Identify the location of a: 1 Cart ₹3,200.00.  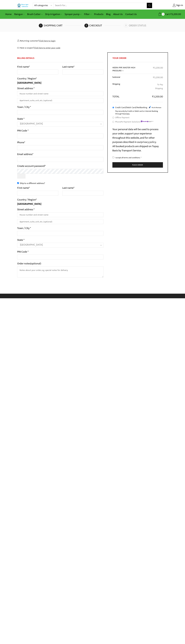
(168, 14).